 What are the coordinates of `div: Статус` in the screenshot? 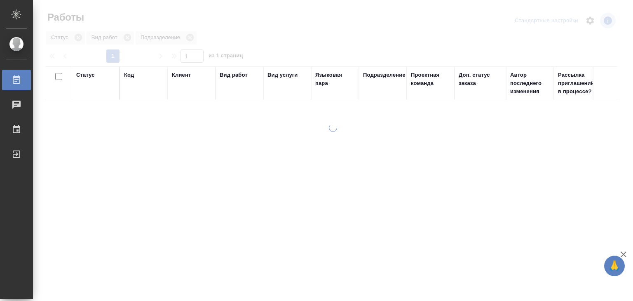 It's located at (85, 75).